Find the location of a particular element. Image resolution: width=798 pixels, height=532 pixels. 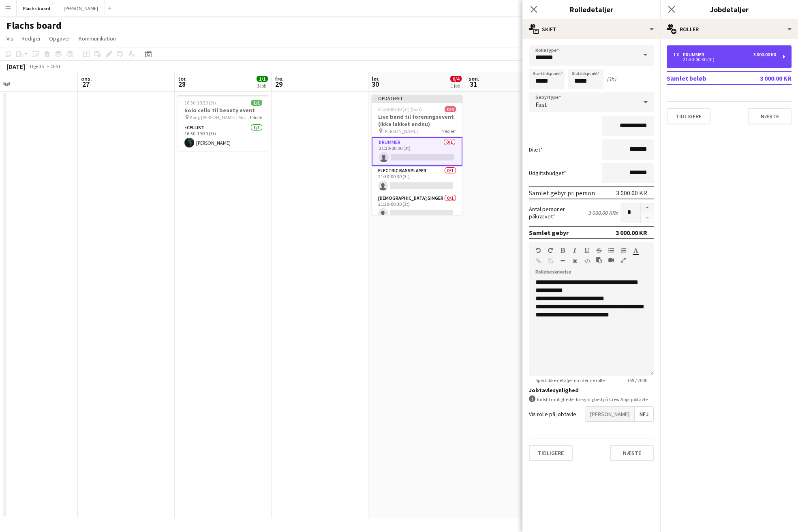

h3: Solo cello til beauty event is located at coordinates (223, 110).